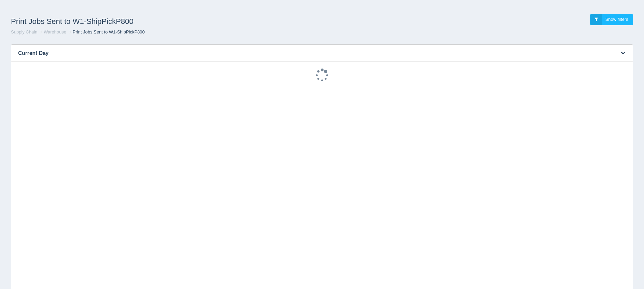 This screenshot has height=289, width=644. I want to click on a: Supply Chain, so click(24, 32).